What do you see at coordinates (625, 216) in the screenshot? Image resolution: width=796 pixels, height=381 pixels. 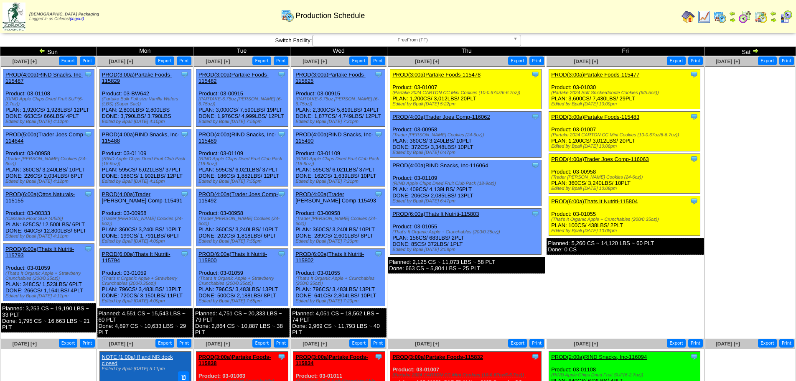 I see `div: Product: 03-01055 PLAN: 100CS / 438LBS / 2PLT` at bounding box center [625, 216].